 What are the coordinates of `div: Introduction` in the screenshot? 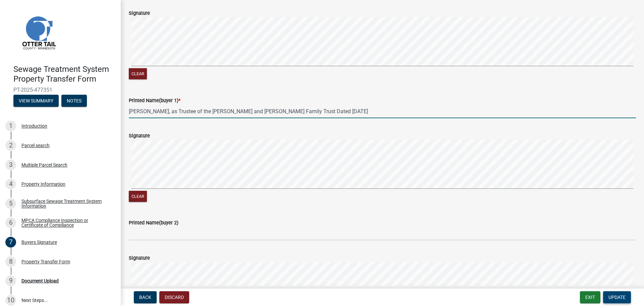 It's located at (34, 126).